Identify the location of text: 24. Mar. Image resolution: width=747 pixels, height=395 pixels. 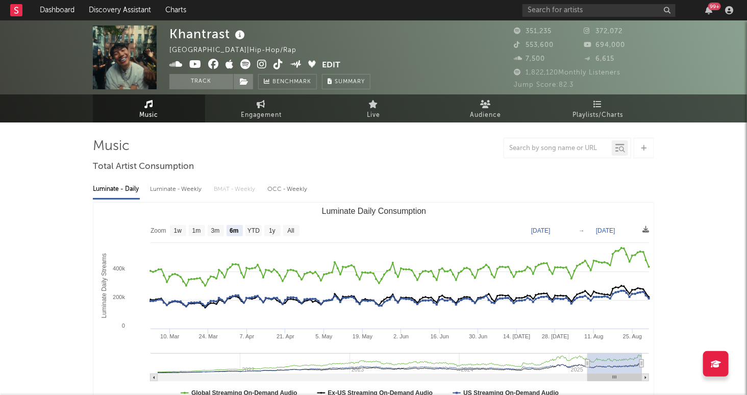
(209, 336).